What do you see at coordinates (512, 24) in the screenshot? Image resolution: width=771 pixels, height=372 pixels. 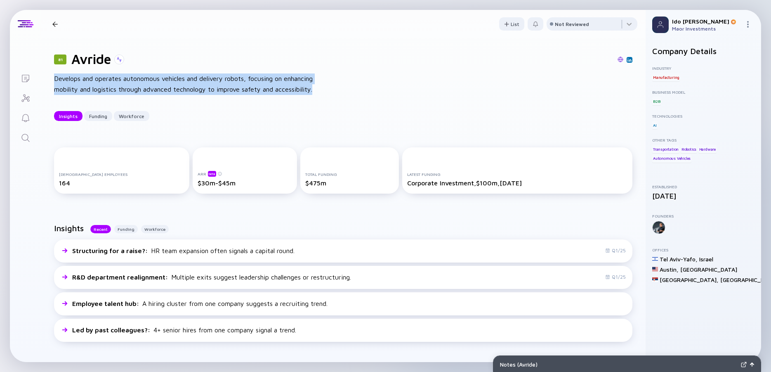 I see `div: List` at bounding box center [512, 24].